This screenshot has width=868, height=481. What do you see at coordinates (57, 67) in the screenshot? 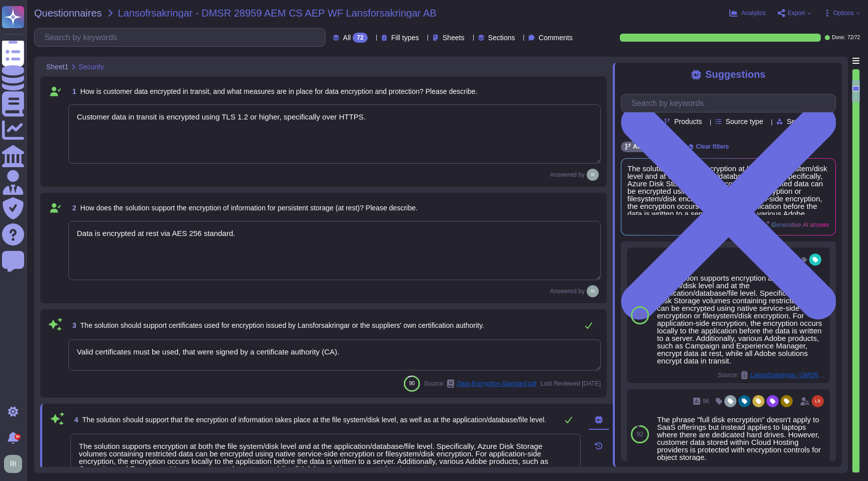
I see `span: Sheet1` at bounding box center [57, 67].